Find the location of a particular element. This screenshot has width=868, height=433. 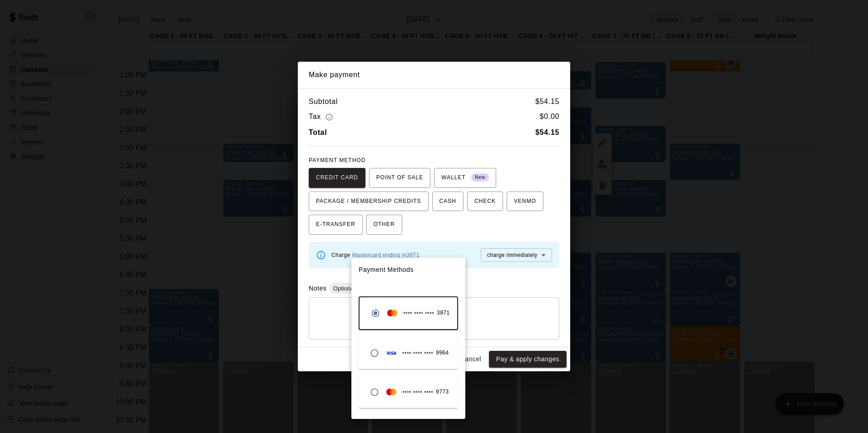

span: 9964 is located at coordinates (442, 353).